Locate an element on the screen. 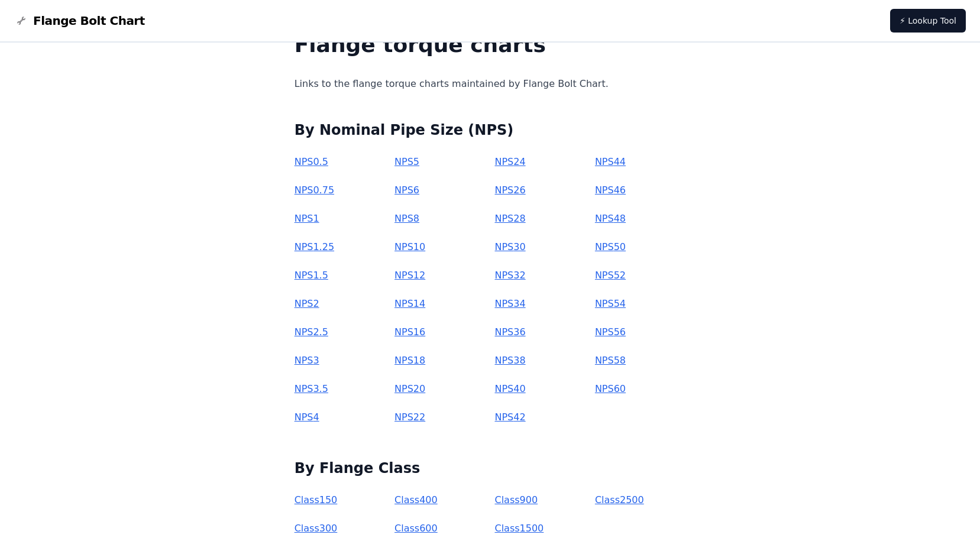 Image resolution: width=980 pixels, height=551 pixels. a: NPS12 is located at coordinates (410, 275).